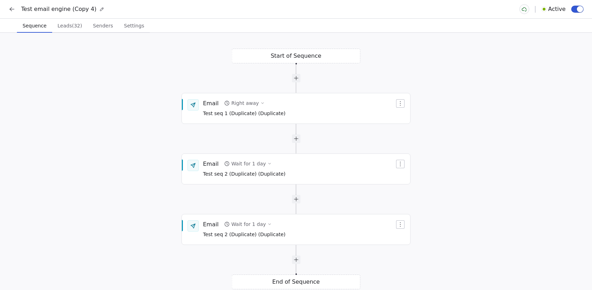 The height and width of the screenshot is (290, 592). Describe the element at coordinates (245, 103) in the screenshot. I see `div: Right away` at that location.